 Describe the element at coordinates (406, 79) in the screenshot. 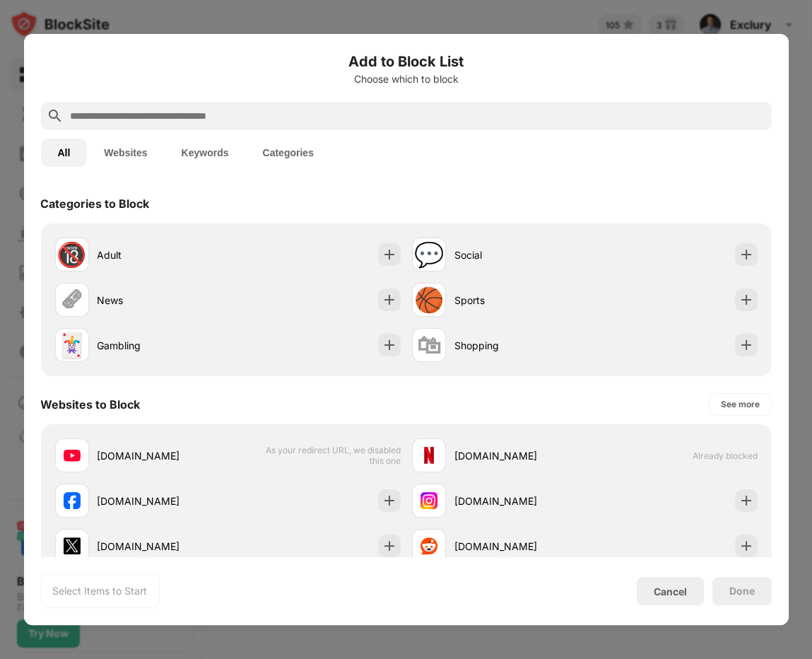

I see `div: Choose which to block` at that location.